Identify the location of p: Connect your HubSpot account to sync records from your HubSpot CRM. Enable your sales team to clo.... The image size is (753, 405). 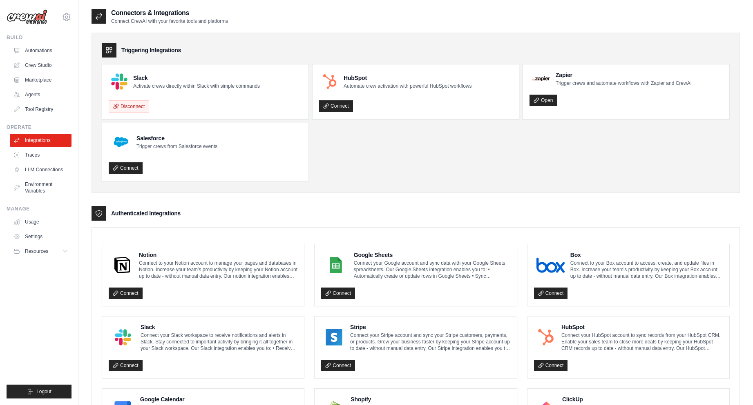
(642, 342).